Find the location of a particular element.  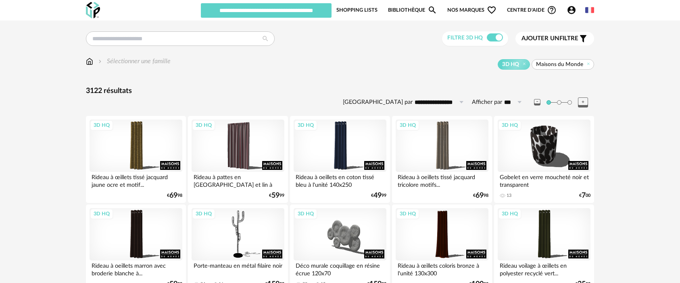

div: € 00 is located at coordinates (584, 196).